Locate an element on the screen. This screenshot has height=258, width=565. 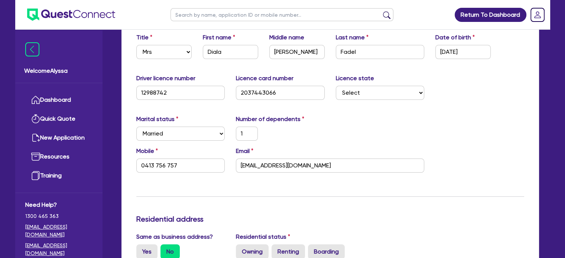
span: 1300 465 363 is located at coordinates (59, 216).